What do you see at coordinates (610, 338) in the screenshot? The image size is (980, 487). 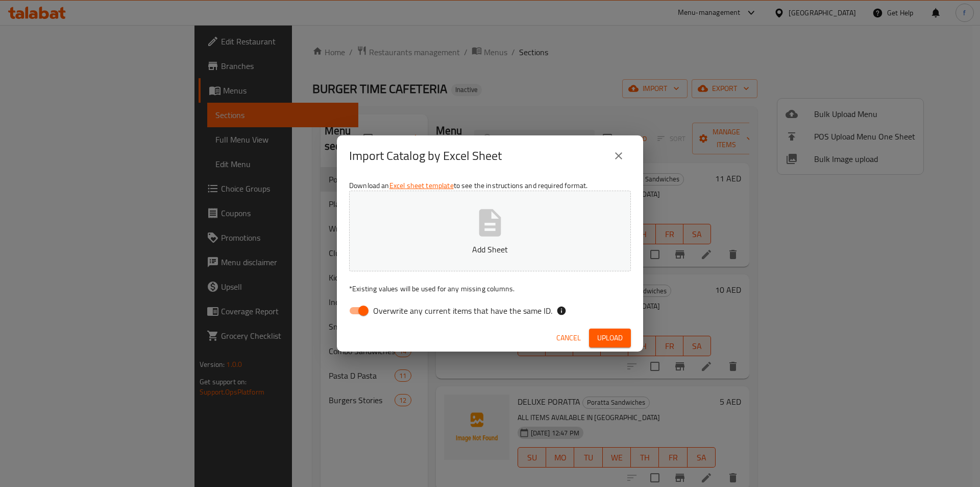 I see `span: Upload` at bounding box center [610, 338].